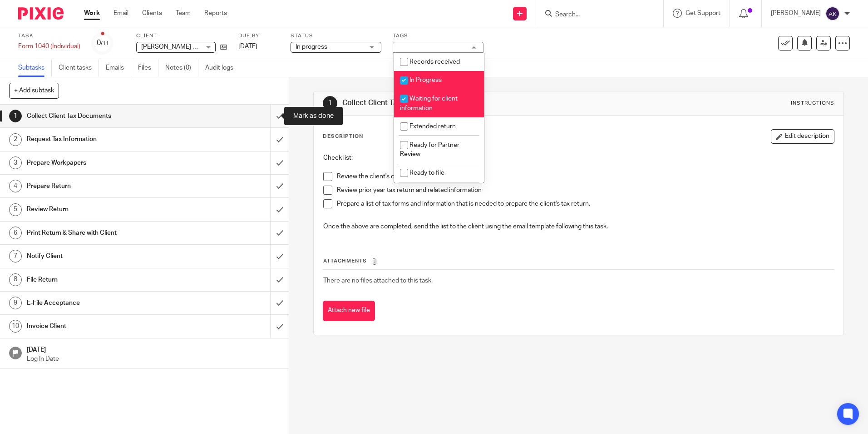 The image size is (868, 434). I want to click on h1: Review Return, so click(105, 209).